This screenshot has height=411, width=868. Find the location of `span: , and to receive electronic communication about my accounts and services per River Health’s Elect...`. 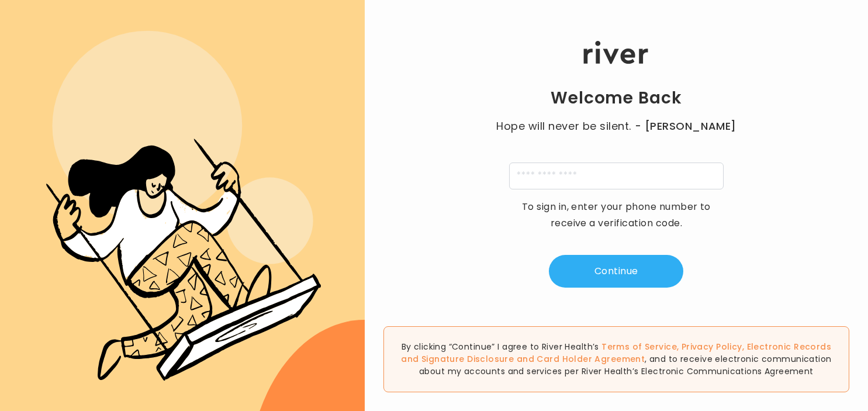

span: , and to receive electronic communication about my accounts and services per River Health’s Elect... is located at coordinates (625, 365).